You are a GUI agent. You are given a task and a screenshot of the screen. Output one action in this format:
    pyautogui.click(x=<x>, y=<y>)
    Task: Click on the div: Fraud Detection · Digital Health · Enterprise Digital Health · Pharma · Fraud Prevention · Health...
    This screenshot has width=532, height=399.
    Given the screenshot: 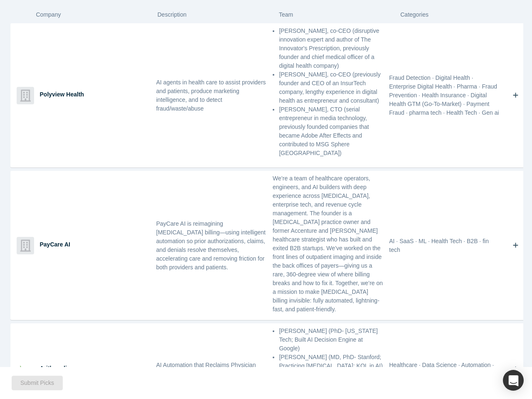 What is the action you would take?
    pyautogui.click(x=444, y=95)
    